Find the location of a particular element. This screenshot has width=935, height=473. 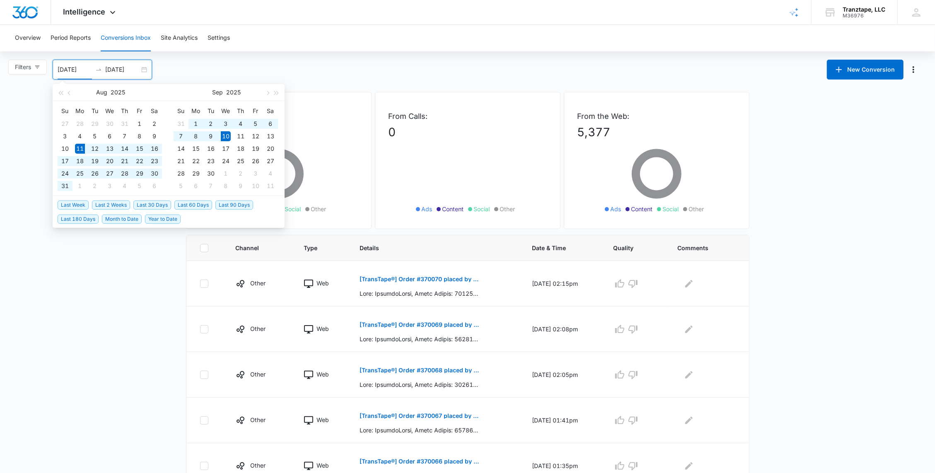

div: 20 is located at coordinates (110, 161).